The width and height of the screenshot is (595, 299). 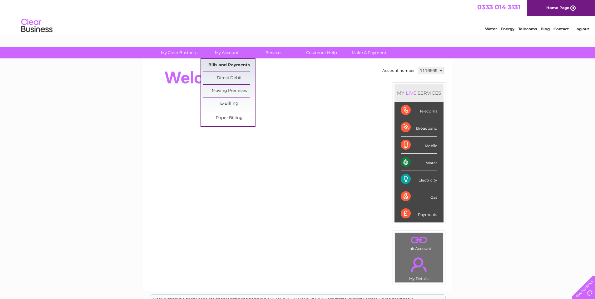 I want to click on td: Account number, so click(x=398, y=71).